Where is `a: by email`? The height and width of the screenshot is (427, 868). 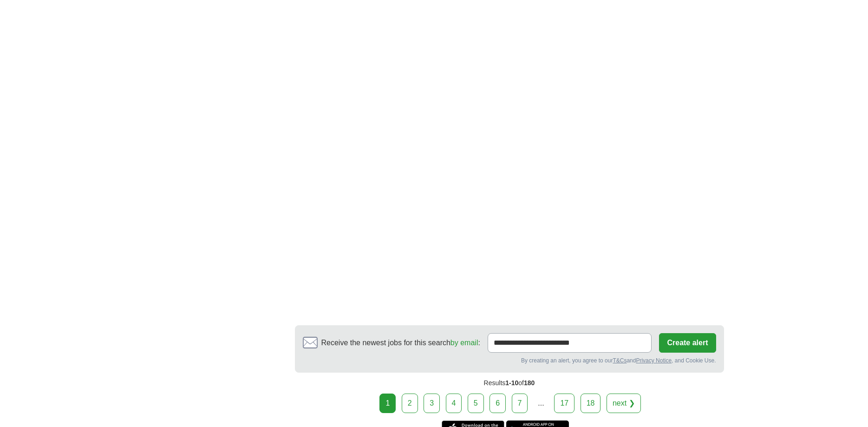
a: by email is located at coordinates (464, 342).